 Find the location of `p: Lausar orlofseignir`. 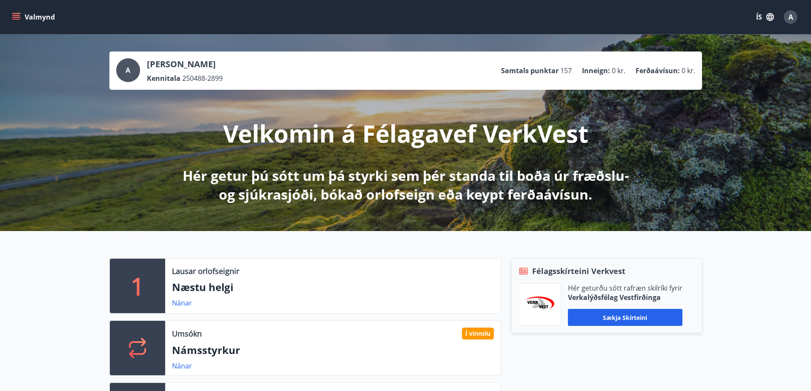

p: Lausar orlofseignir is located at coordinates (206, 271).